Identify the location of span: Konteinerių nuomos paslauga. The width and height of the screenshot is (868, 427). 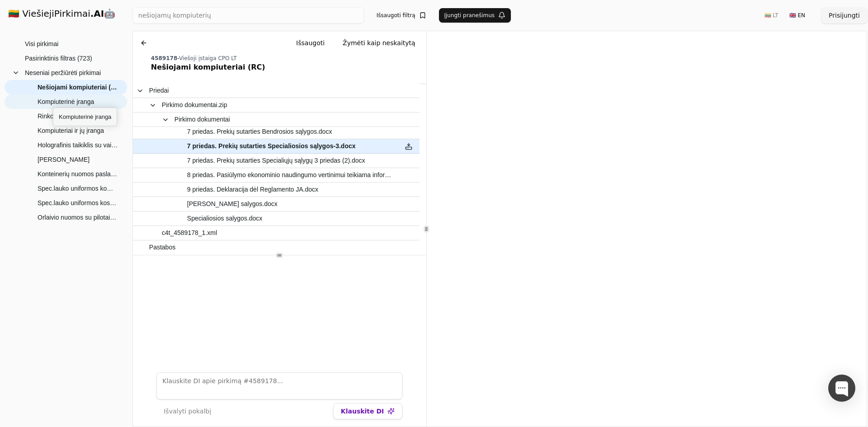
(78, 174).